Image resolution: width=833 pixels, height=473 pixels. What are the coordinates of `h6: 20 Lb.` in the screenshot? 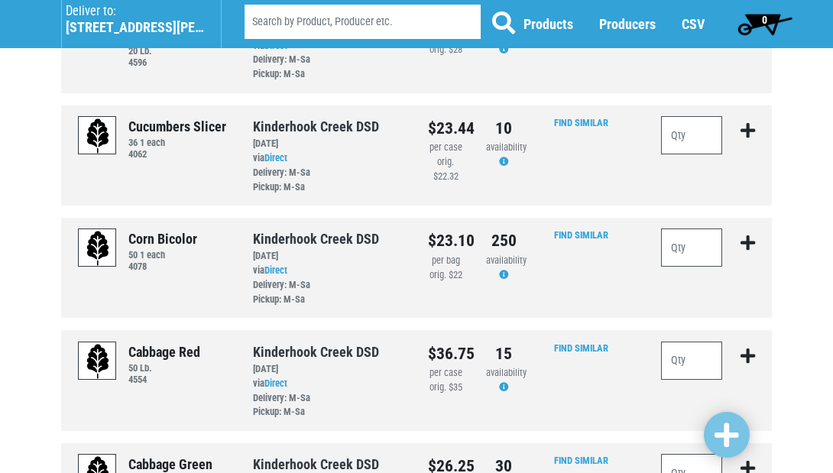 It's located at (179, 50).